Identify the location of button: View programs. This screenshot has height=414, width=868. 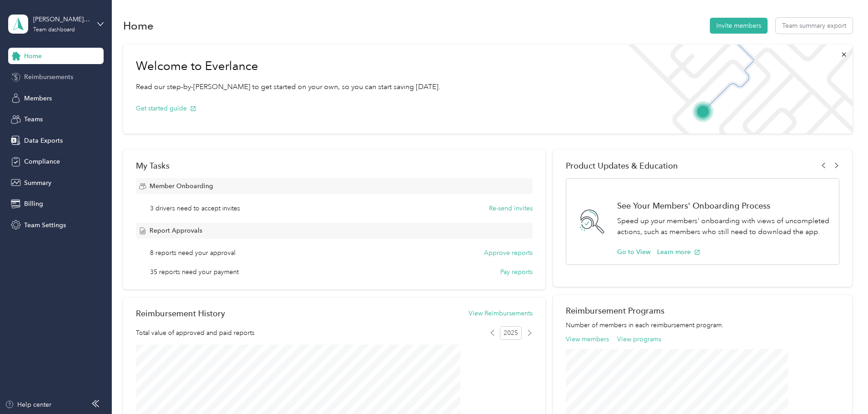
(639, 339).